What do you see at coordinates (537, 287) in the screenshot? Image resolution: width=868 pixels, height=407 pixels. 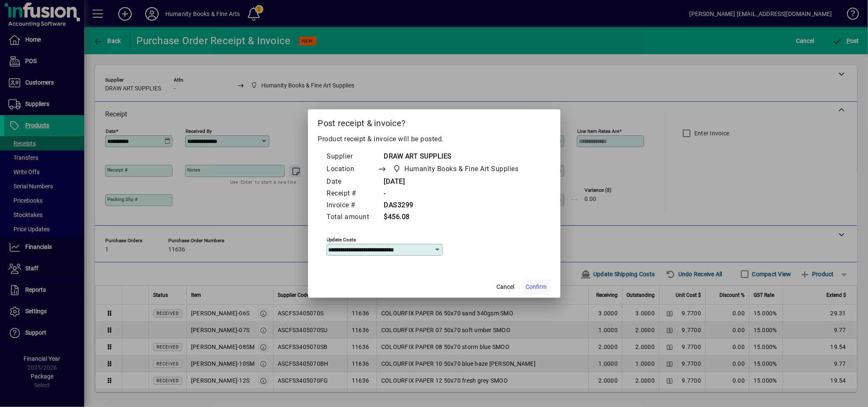 I see `button: Confirm` at bounding box center [537, 287].